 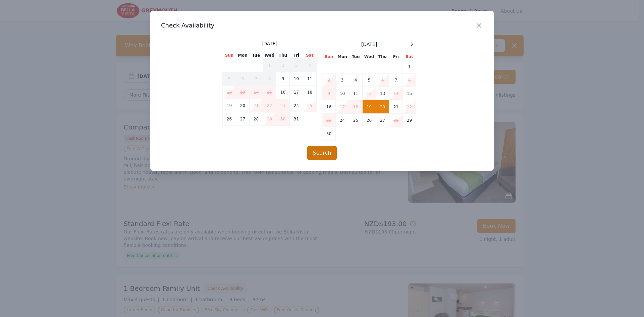 What do you see at coordinates (296, 119) in the screenshot?
I see `td: 31` at bounding box center [296, 119].